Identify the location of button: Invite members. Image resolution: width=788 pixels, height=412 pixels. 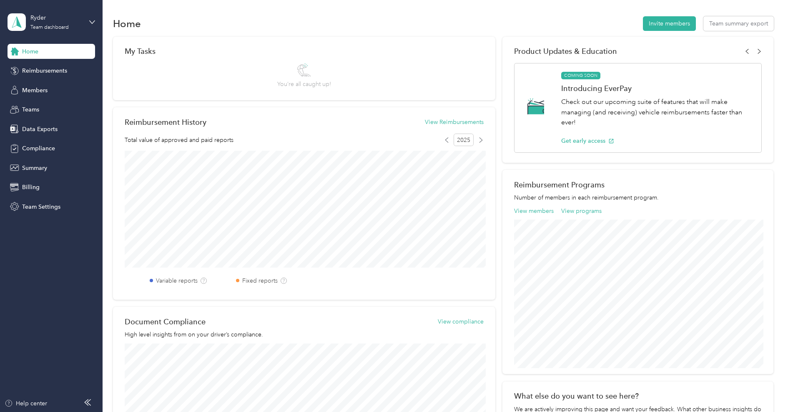
(669, 23).